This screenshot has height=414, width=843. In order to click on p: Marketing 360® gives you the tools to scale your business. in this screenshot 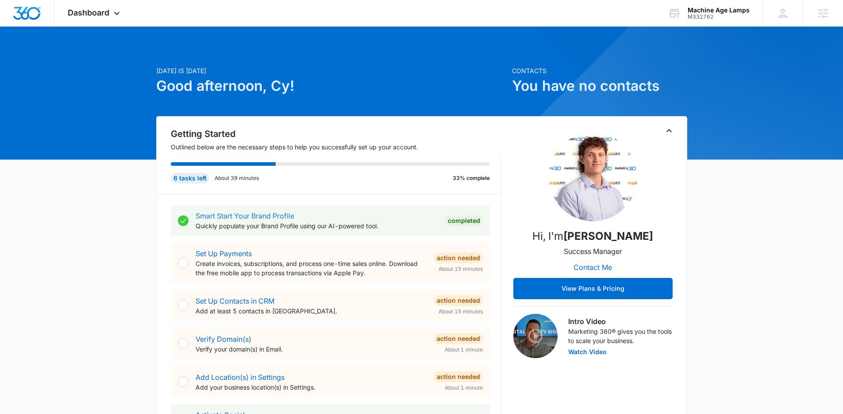, I will do `click(621, 336)`.